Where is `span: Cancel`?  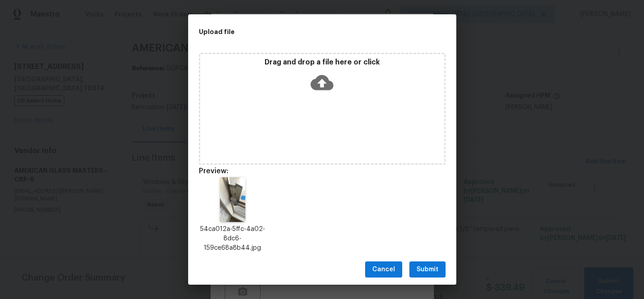 span: Cancel is located at coordinates (383, 269).